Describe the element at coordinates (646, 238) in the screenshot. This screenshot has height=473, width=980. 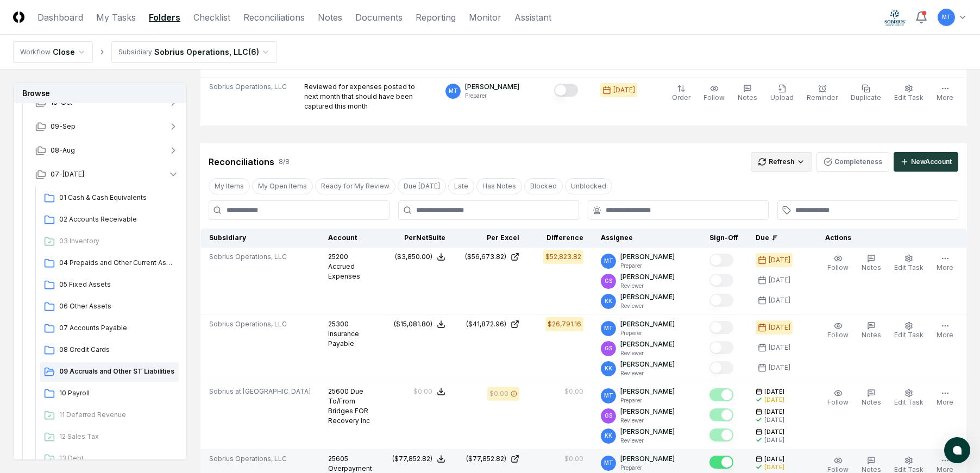
I see `th: Assignee` at that location.